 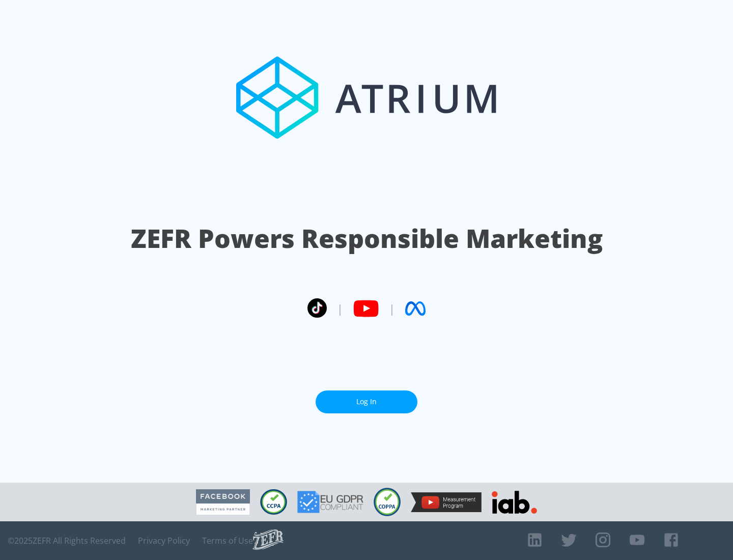 I want to click on img: Facebook Marketing Partner, so click(x=223, y=502).